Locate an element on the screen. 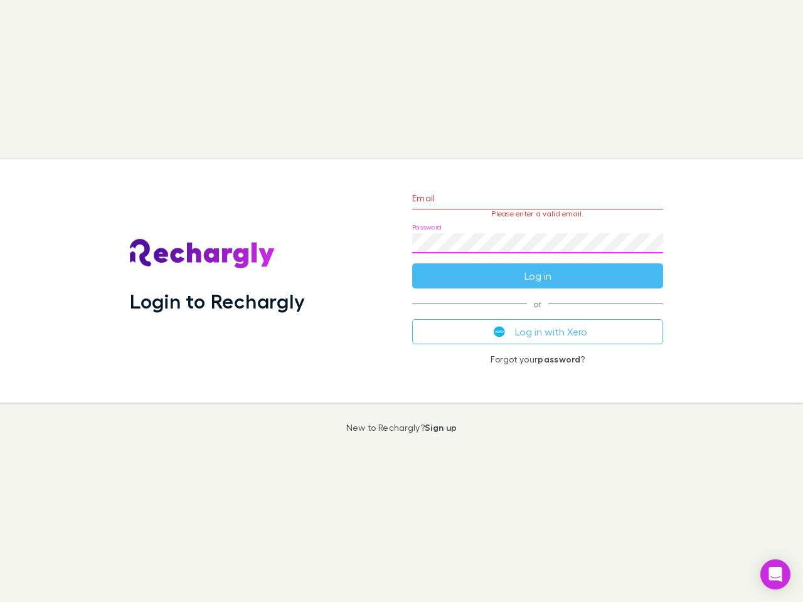 This screenshot has width=803, height=602. span: or is located at coordinates (537, 304).